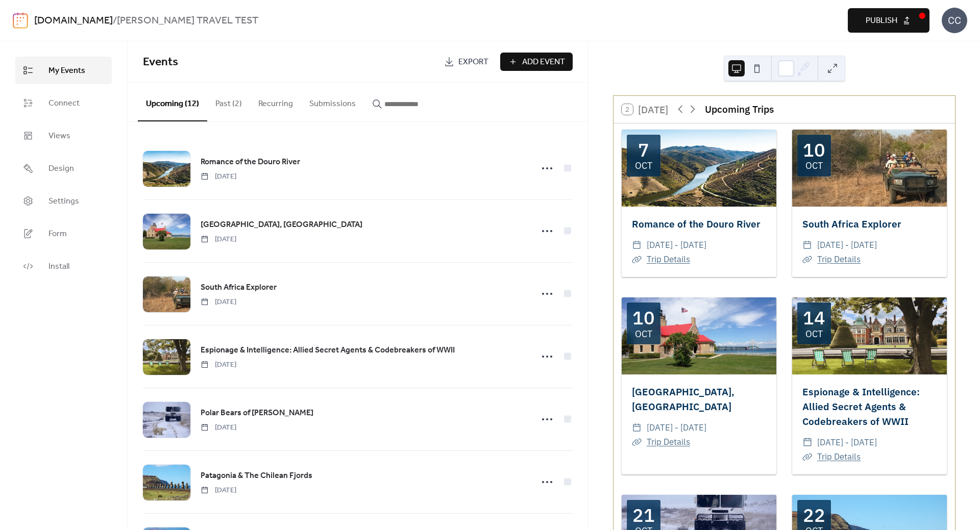 The width and height of the screenshot is (980, 530). Describe the element at coordinates (739, 109) in the screenshot. I see `div: Upcoming Trips` at that location.